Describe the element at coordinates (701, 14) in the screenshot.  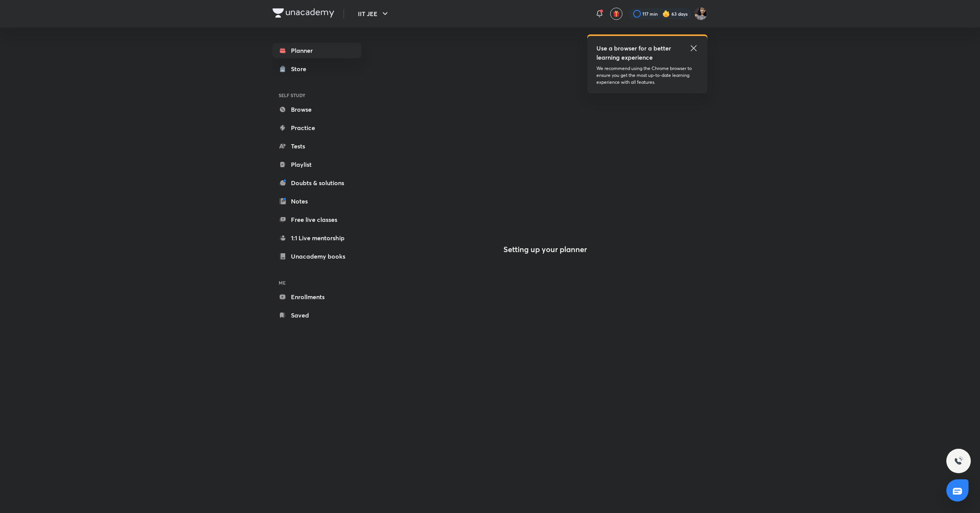
I see `img: Rakhi Sharma` at that location.